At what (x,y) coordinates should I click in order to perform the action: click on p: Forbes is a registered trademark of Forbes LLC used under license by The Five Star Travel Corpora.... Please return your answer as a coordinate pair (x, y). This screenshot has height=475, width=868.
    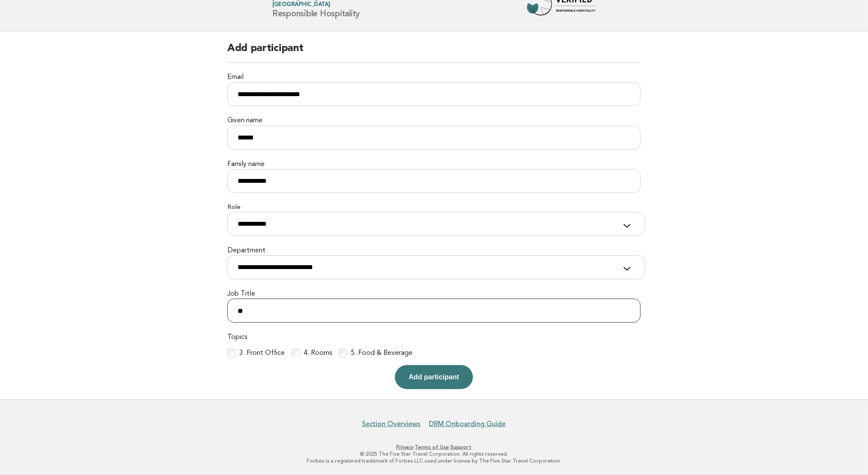
    Looking at the image, I should click on (434, 461).